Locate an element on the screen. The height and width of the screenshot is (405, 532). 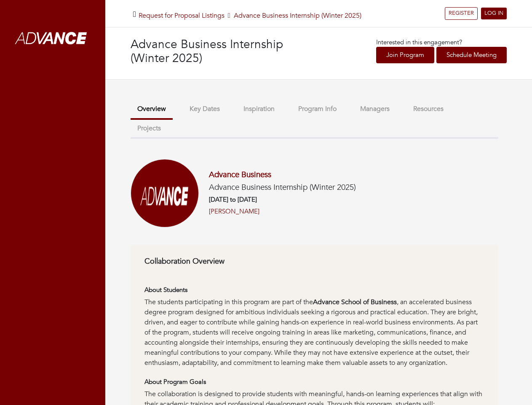
a: Schedule Meeting is located at coordinates (472, 55).